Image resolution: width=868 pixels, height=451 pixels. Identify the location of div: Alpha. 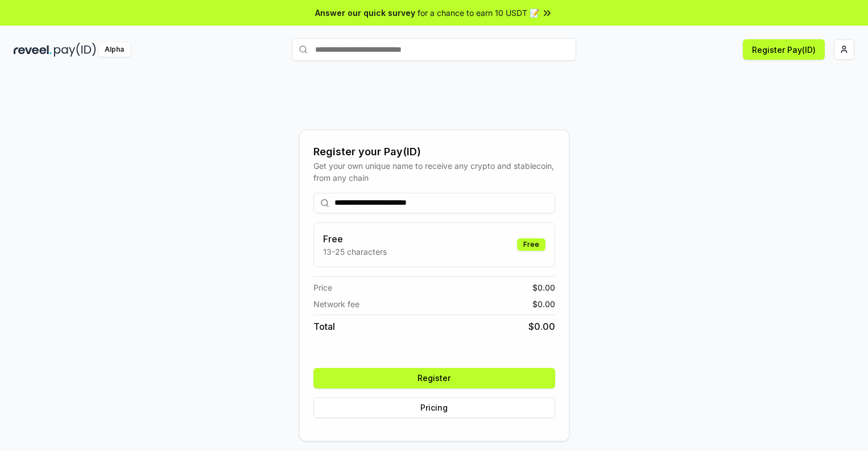
(114, 50).